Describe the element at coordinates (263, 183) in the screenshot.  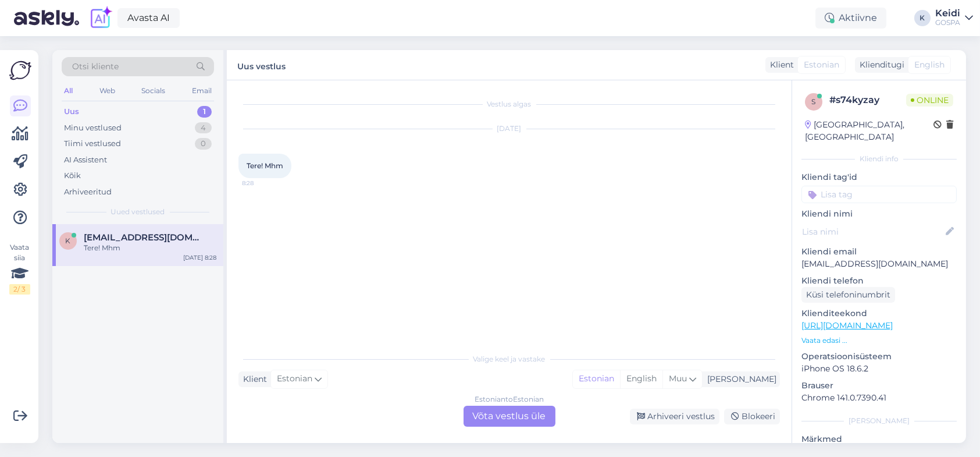
I see `span: 8:28` at that location.